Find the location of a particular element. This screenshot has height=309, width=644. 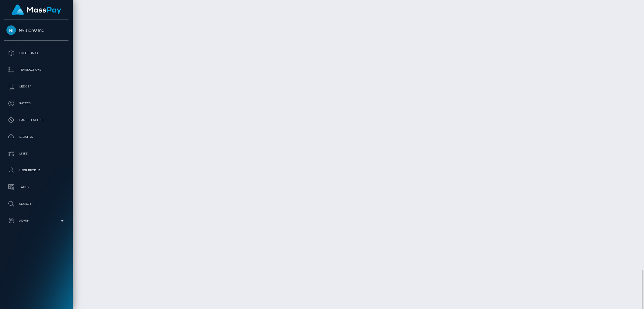

p: Taxes is located at coordinates (36, 187).